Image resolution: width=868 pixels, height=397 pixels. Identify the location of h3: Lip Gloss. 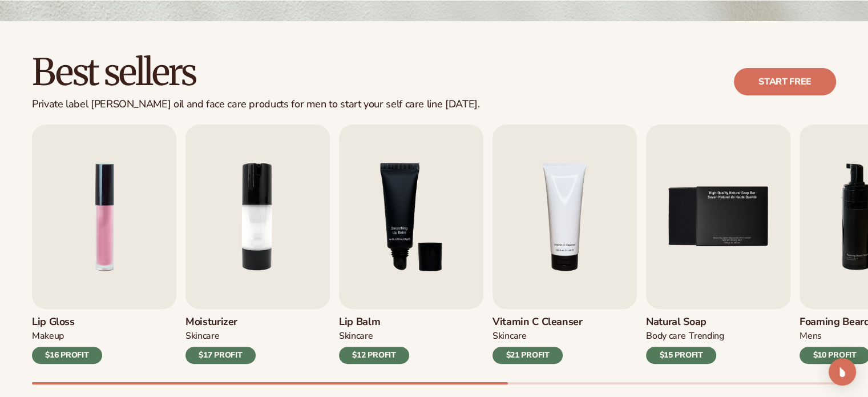
(67, 322).